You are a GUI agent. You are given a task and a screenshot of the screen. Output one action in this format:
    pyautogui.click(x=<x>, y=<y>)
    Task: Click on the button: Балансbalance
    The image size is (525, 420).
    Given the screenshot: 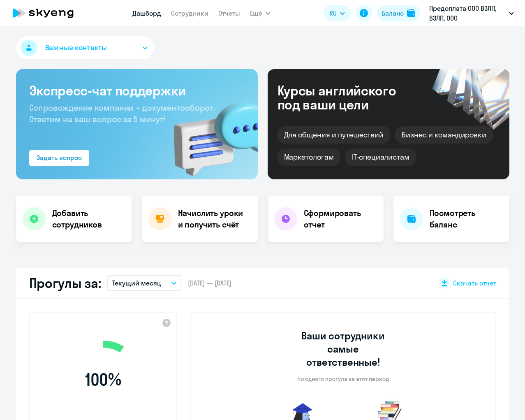 What is the action you would take?
    pyautogui.click(x=399, y=13)
    